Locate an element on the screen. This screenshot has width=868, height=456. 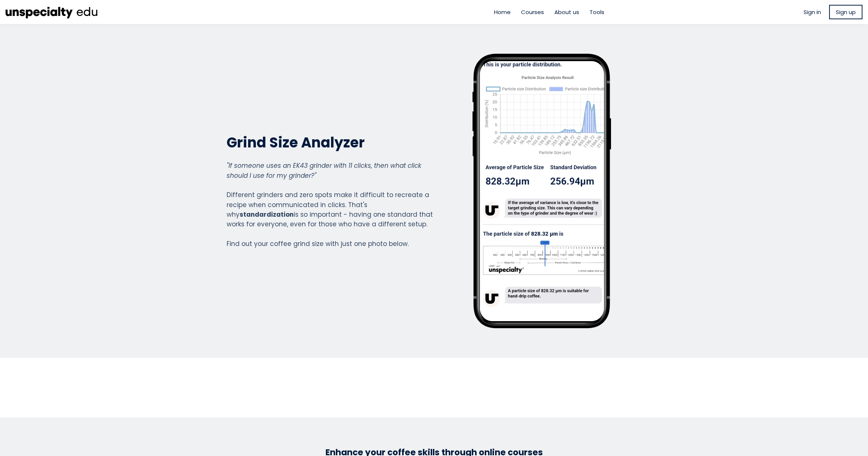
span: Sign up is located at coordinates (845, 12).